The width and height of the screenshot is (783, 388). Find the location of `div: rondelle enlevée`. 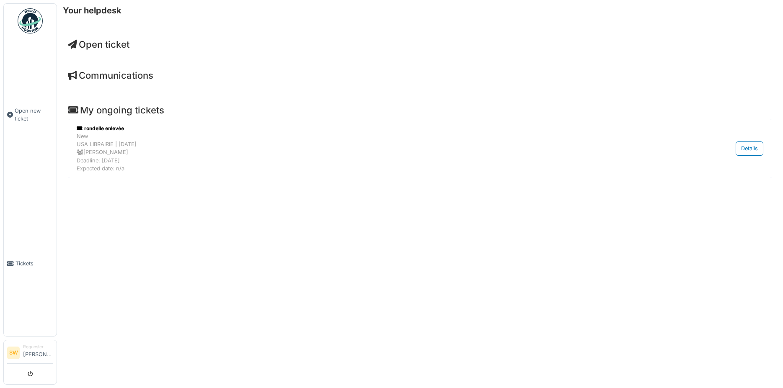

div: rondelle enlevée is located at coordinates (370, 129).